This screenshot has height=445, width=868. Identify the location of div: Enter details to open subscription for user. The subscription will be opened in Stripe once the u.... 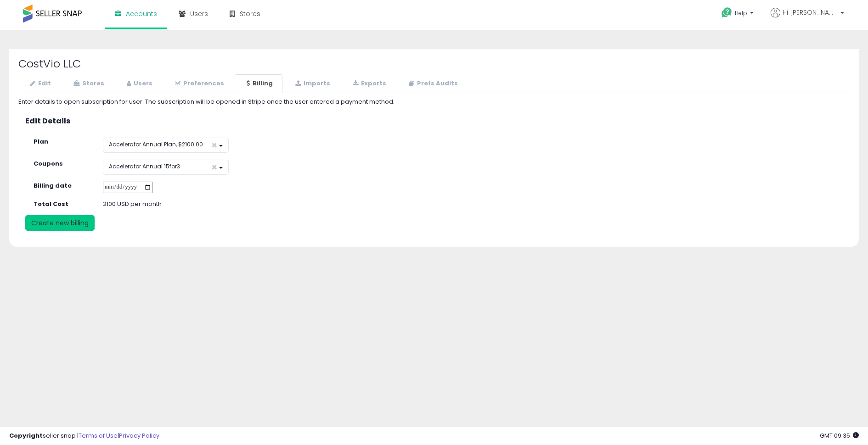
(434, 102).